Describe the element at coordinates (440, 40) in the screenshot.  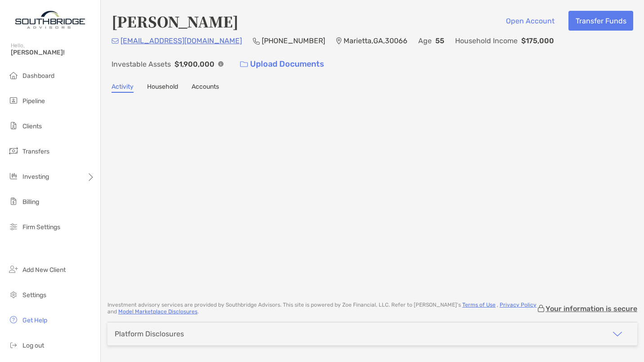
I see `p: 55` at that location.